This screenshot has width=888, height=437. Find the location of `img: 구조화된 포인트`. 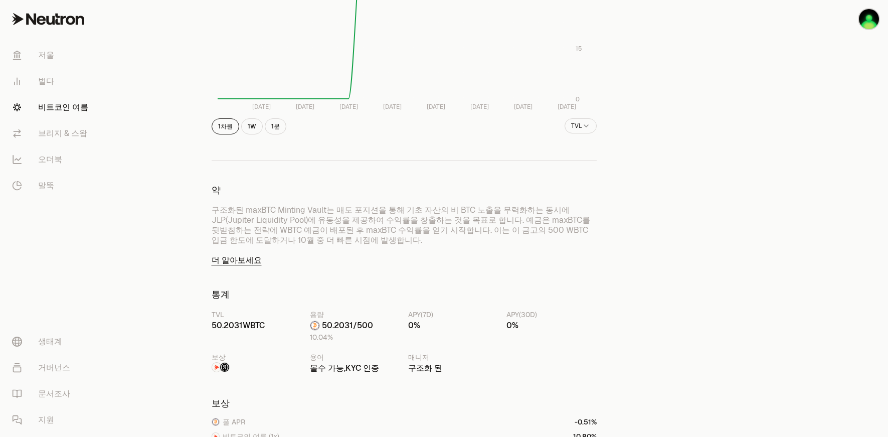

img: 구조화된 포인트 is located at coordinates (225, 367).